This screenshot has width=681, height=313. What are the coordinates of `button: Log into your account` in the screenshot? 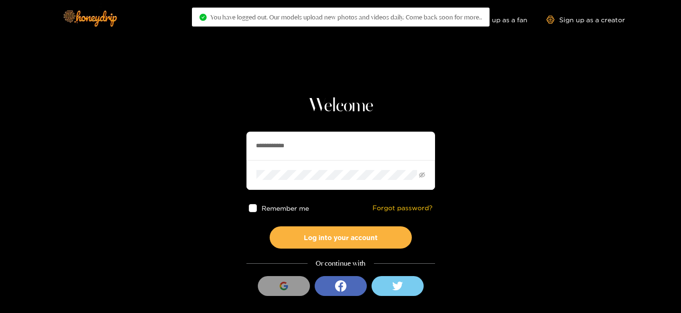 It's located at (341, 237).